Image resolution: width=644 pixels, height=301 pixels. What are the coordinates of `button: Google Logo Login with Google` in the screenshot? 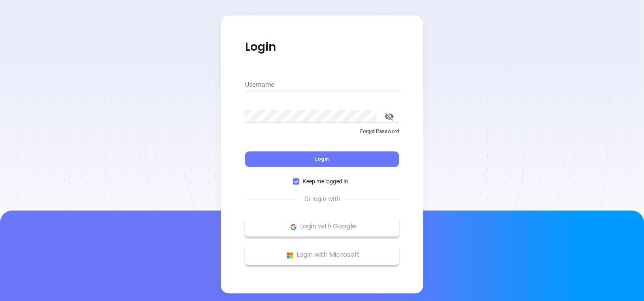 It's located at (322, 226).